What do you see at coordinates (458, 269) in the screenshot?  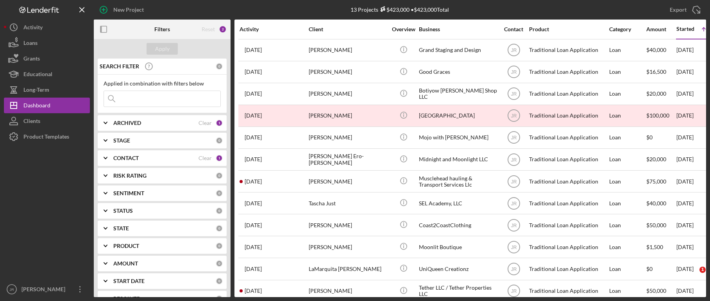 I see `div: UniQueen Creationz` at bounding box center [458, 269].